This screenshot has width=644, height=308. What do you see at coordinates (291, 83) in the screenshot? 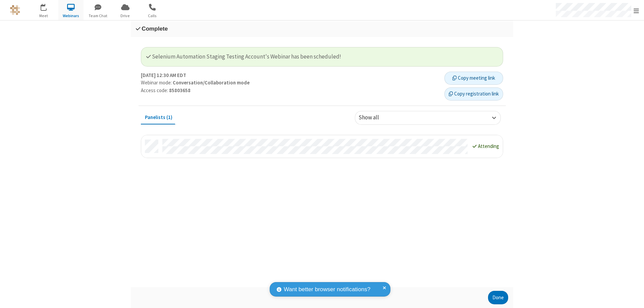
I see `p: Webinar mode:` at bounding box center [291, 83].